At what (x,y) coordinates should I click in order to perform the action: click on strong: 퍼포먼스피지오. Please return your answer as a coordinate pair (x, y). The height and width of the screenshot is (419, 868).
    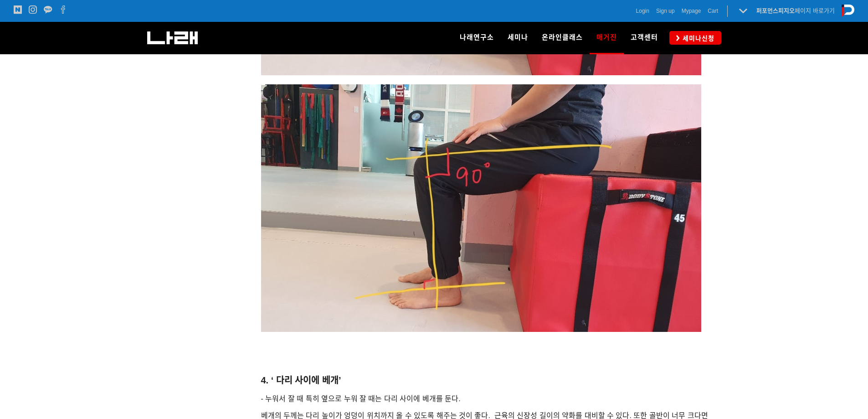
    Looking at the image, I should click on (775, 10).